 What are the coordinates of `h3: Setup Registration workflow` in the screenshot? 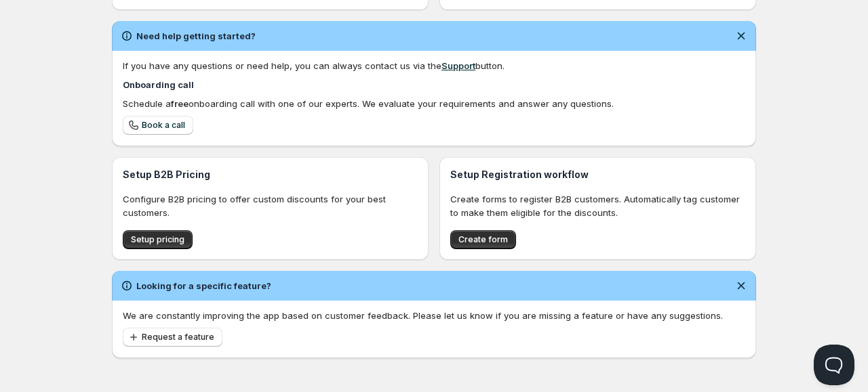 It's located at (597, 175).